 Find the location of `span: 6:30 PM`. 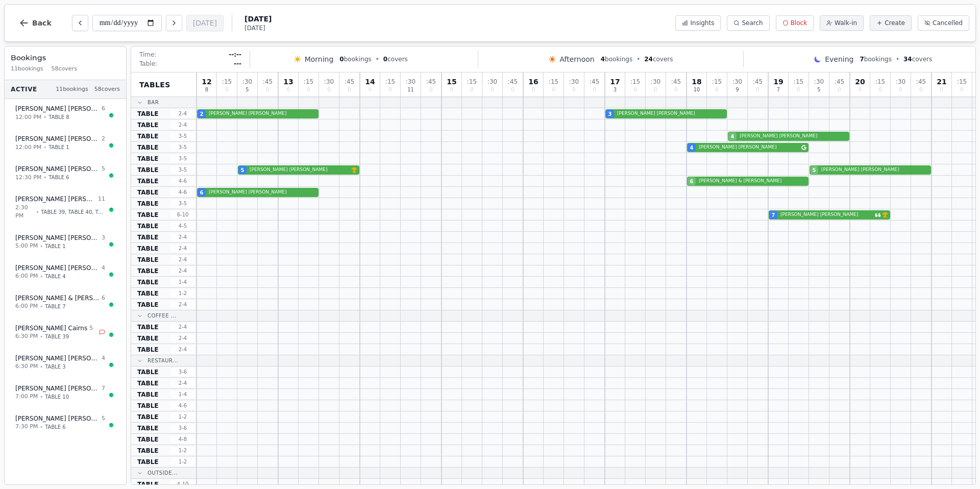

span: 6:30 PM is located at coordinates (27, 366).